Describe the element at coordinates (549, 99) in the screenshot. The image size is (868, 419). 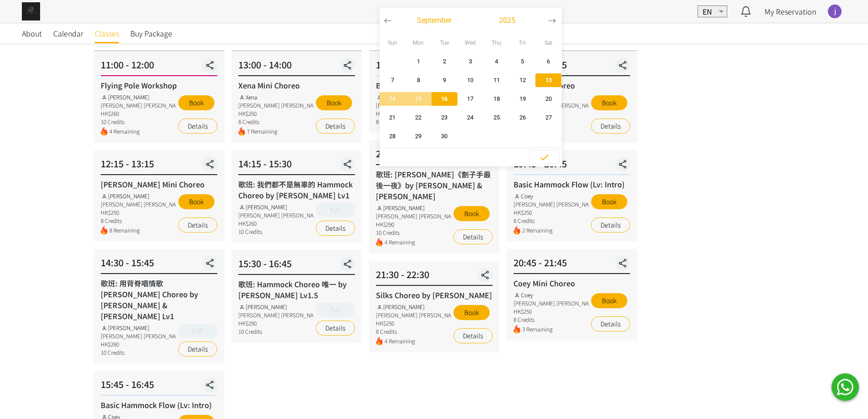
I see `button: 20` at that location.